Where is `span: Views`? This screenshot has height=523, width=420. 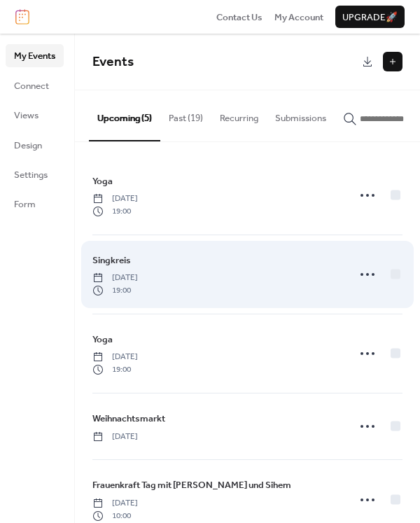 span: Views is located at coordinates (26, 116).